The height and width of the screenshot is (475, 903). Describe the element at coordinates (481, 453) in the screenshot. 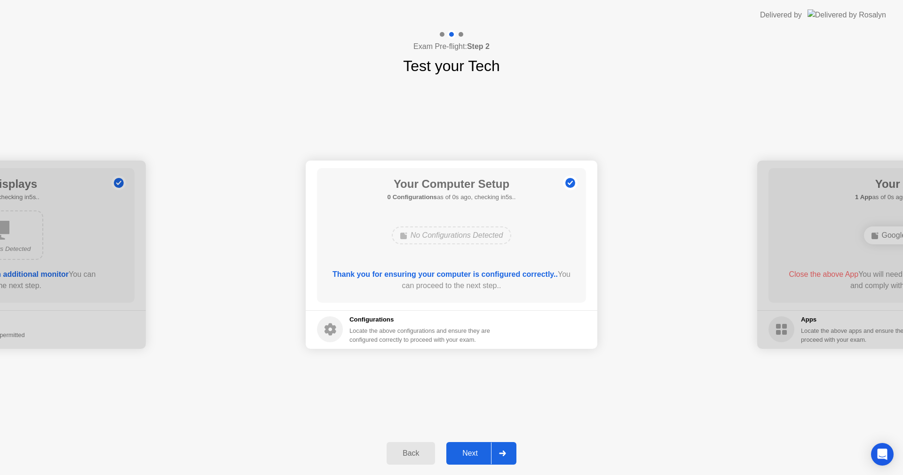

I see `button: Next` at that location.